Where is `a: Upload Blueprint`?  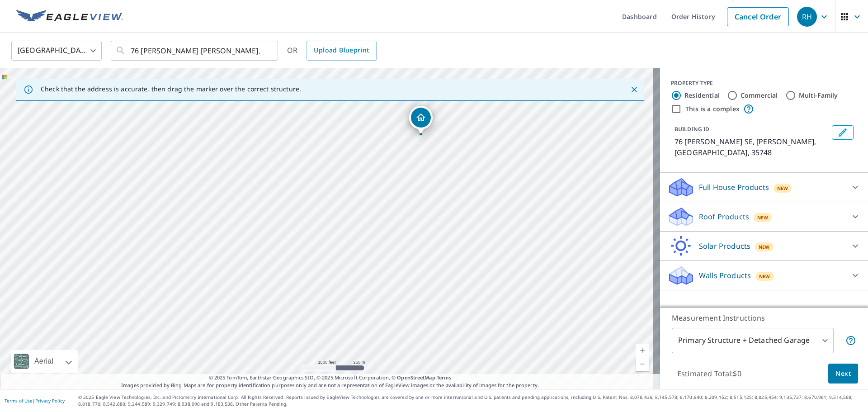 a: Upload Blueprint is located at coordinates (341, 50).